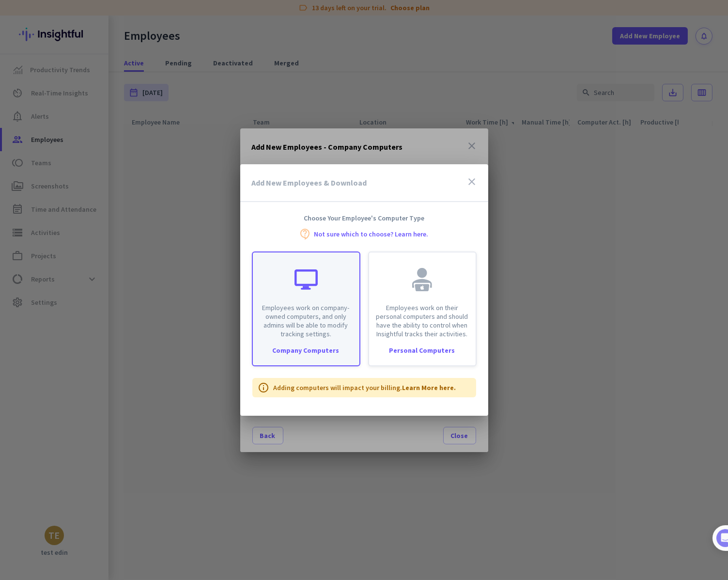 The image size is (728, 580). I want to click on i: contact_support, so click(306, 234).